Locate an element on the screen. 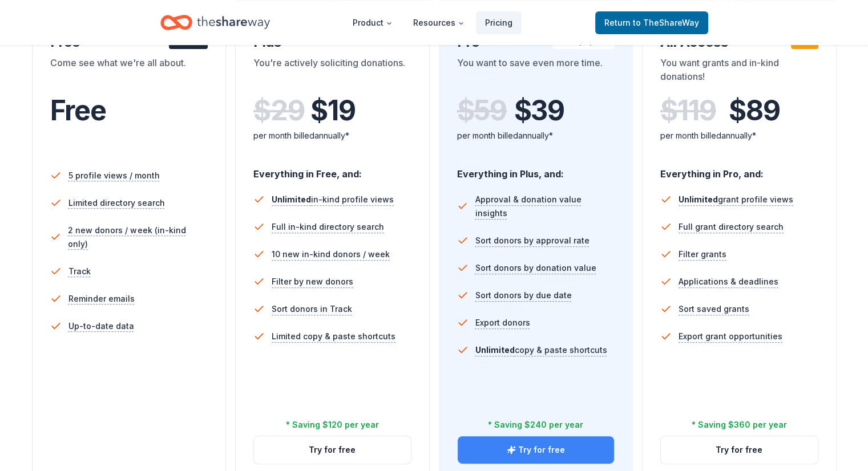 The width and height of the screenshot is (868, 471). span: Limited copy & paste shortcuts is located at coordinates (333, 337).